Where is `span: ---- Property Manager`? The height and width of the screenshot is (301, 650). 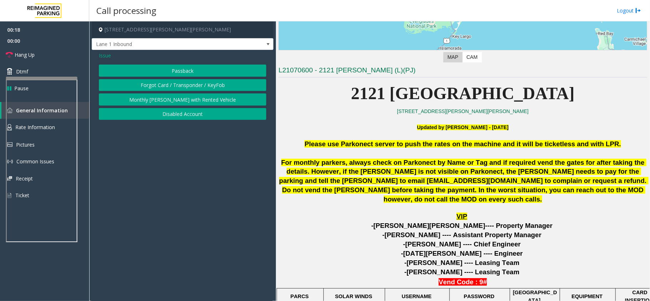 span: ---- Property Manager is located at coordinates (519, 226).